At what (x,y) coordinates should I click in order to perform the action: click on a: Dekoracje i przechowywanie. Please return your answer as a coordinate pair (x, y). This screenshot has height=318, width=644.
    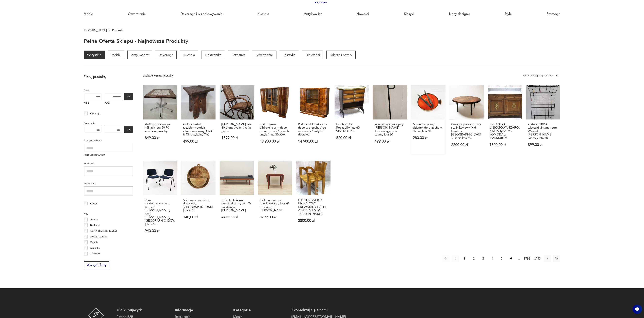
    Looking at the image, I should click on (202, 14).